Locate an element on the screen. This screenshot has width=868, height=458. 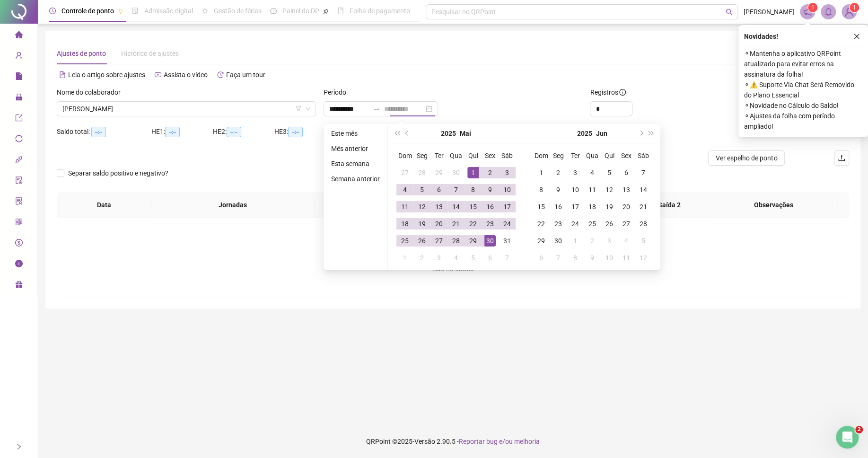
span: audit is located at coordinates (19, 182).